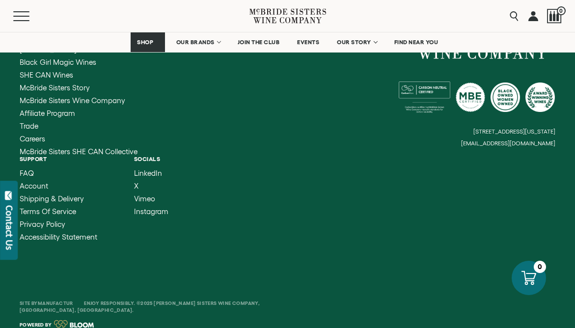 The image size is (575, 328). I want to click on span: McBride Sisters Wine Company, so click(72, 100).